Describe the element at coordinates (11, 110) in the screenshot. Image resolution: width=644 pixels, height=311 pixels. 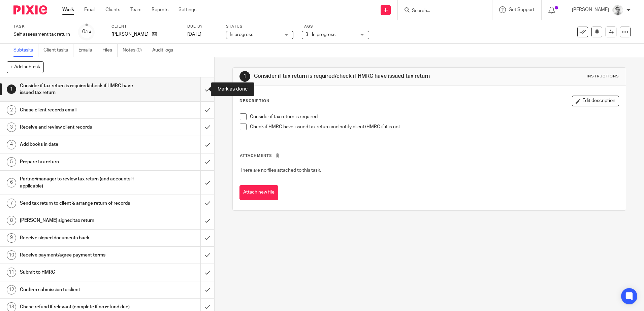
I see `div: 2` at that location.